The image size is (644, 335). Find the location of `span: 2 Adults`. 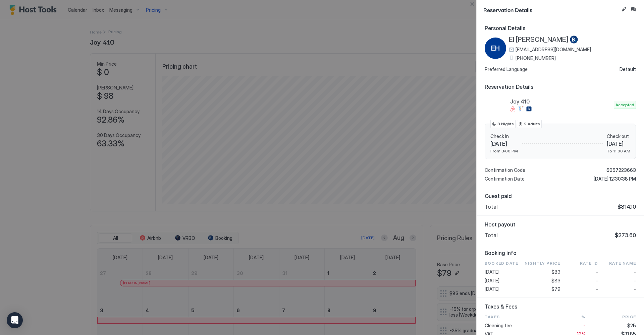

span: 2 Adults is located at coordinates (532, 124).